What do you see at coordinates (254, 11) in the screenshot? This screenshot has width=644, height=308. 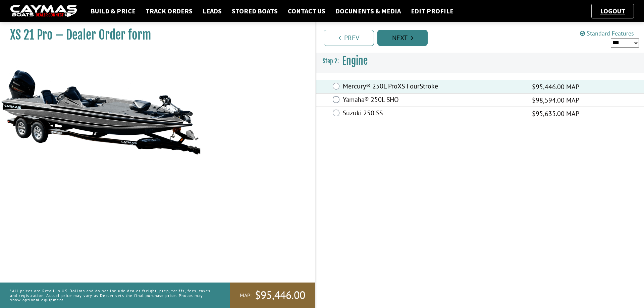 I see `a: Stored Boats` at bounding box center [254, 11].